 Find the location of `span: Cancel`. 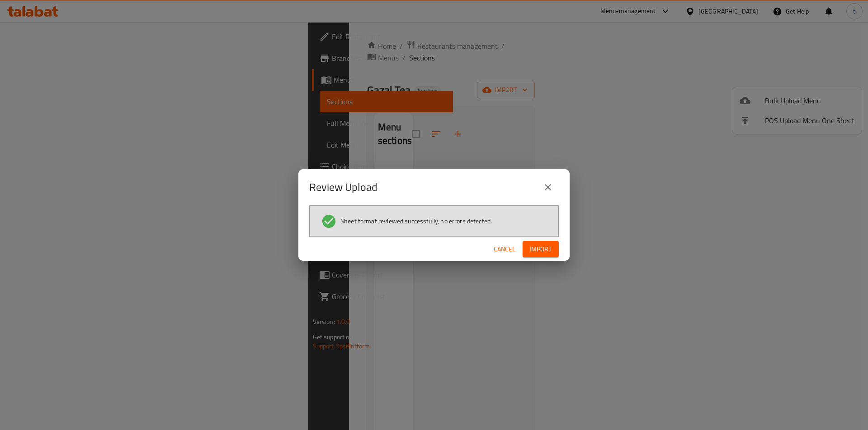

span: Cancel is located at coordinates (505, 249).